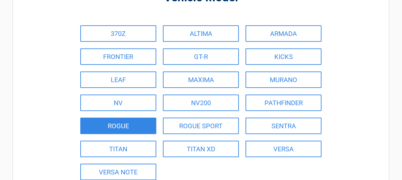  Describe the element at coordinates (118, 103) in the screenshot. I see `a: NV` at that location.